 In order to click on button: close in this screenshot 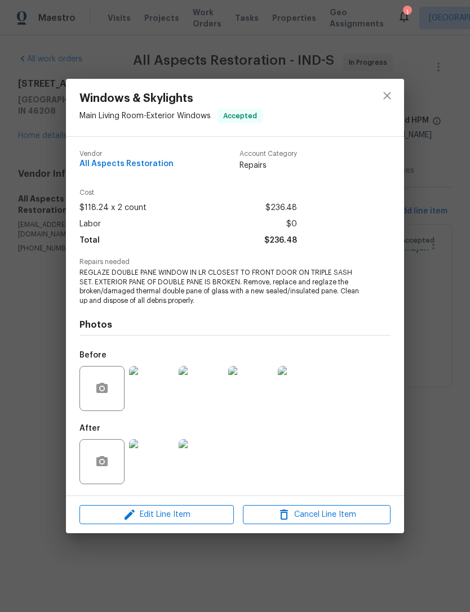, I will do `click(387, 96)`.